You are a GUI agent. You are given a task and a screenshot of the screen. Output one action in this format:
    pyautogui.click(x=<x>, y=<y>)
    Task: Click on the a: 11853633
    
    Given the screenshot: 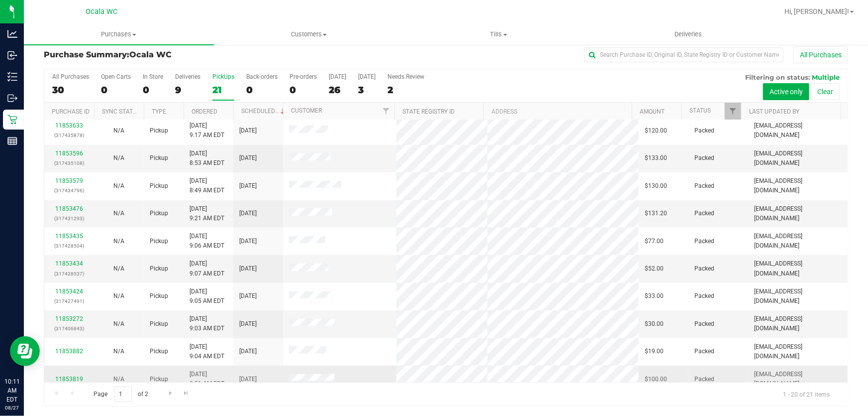 What is the action you would take?
    pyautogui.click(x=69, y=126)
    